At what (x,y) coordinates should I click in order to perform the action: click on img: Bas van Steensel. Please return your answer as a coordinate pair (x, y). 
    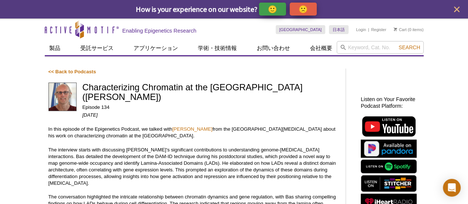
    Looking at the image, I should click on (63, 97).